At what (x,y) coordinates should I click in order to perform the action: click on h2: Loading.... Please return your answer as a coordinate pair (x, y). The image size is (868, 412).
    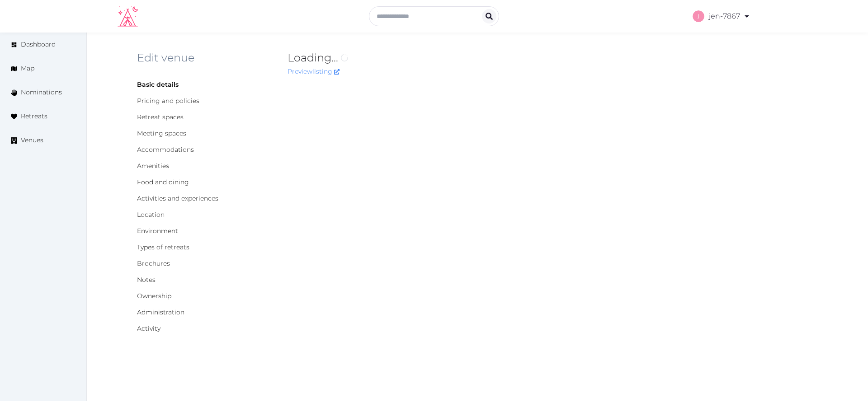
    Looking at the image, I should click on (485, 58).